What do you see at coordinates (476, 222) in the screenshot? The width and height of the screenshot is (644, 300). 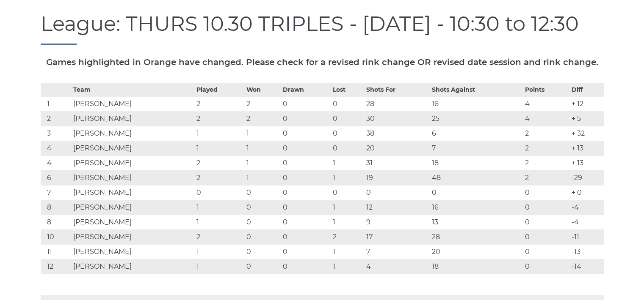 I see `td: 13` at bounding box center [476, 222].